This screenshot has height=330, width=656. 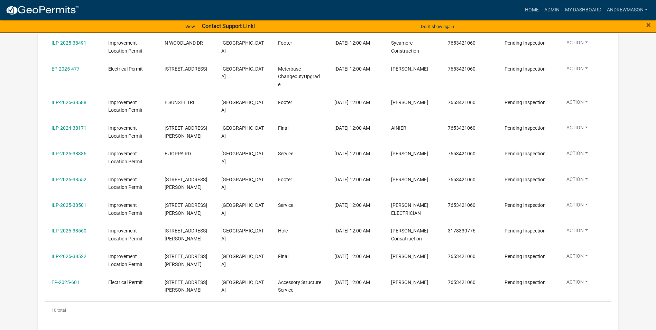 I want to click on button: Don't show again, so click(x=437, y=26).